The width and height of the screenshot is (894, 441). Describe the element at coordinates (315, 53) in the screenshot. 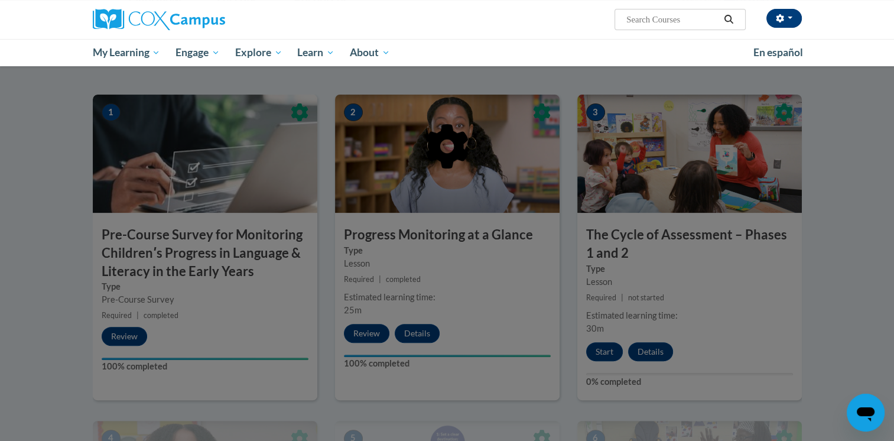

I see `a: Learn` at that location.